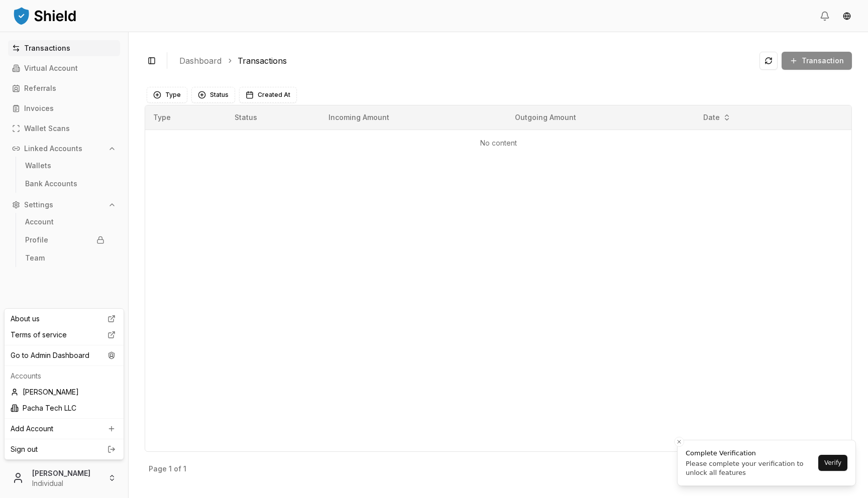 This screenshot has width=868, height=498. Describe the element at coordinates (64, 335) in the screenshot. I see `a: Terms of service` at that location.